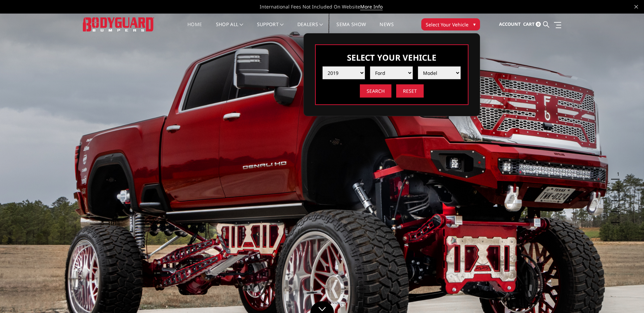  I want to click on a: Cart 0, so click(532, 24).